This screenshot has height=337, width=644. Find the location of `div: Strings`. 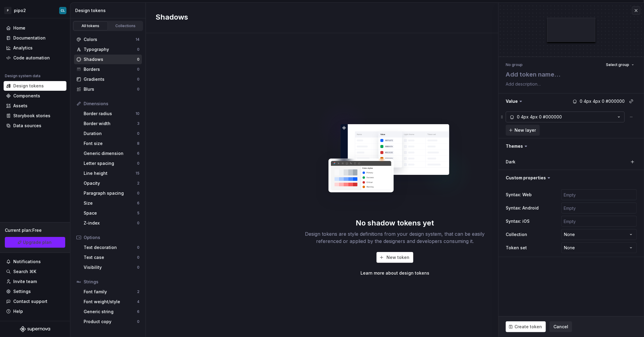

div: Strings is located at coordinates (112, 283).